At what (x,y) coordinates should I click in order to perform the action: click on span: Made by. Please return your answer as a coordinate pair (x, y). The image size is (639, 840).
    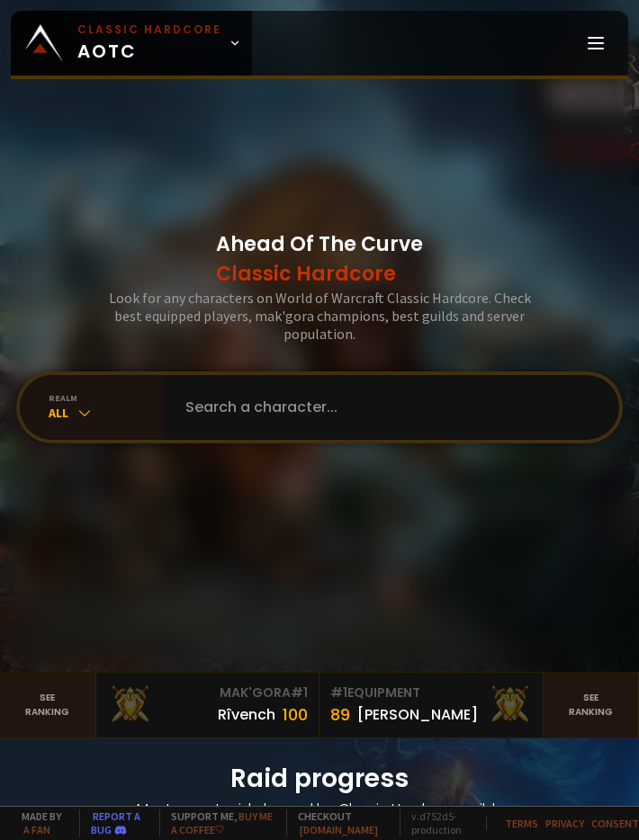
    Looking at the image, I should click on (39, 823).